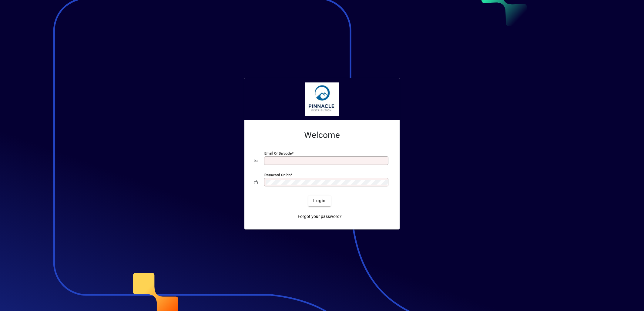 Image resolution: width=644 pixels, height=311 pixels. I want to click on span: Forgot your password?, so click(320, 216).